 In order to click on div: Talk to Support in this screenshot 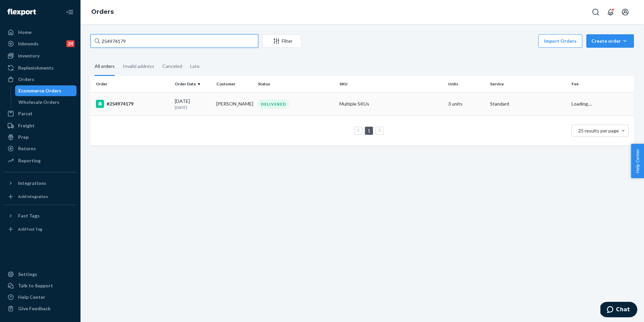, I will do `click(36, 285)`.